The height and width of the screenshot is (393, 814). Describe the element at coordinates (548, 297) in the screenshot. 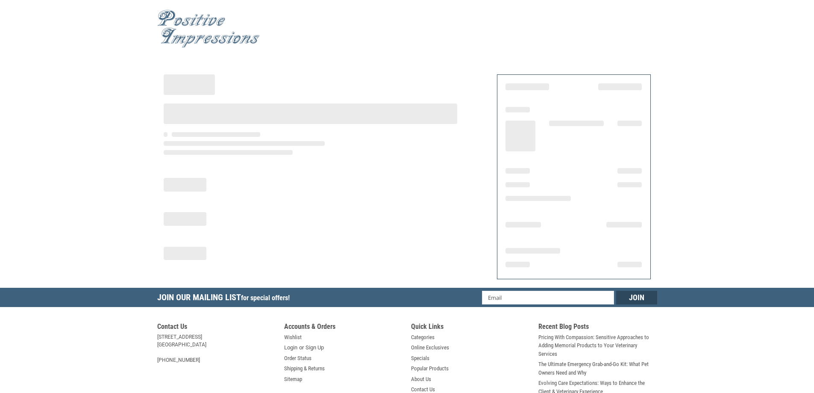

I see `input: Email` at that location.